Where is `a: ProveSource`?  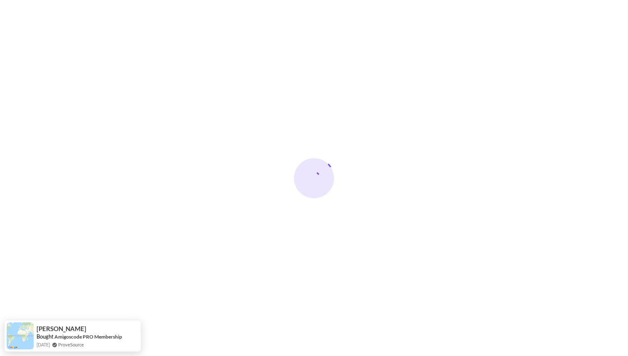
a: ProveSource is located at coordinates (71, 344).